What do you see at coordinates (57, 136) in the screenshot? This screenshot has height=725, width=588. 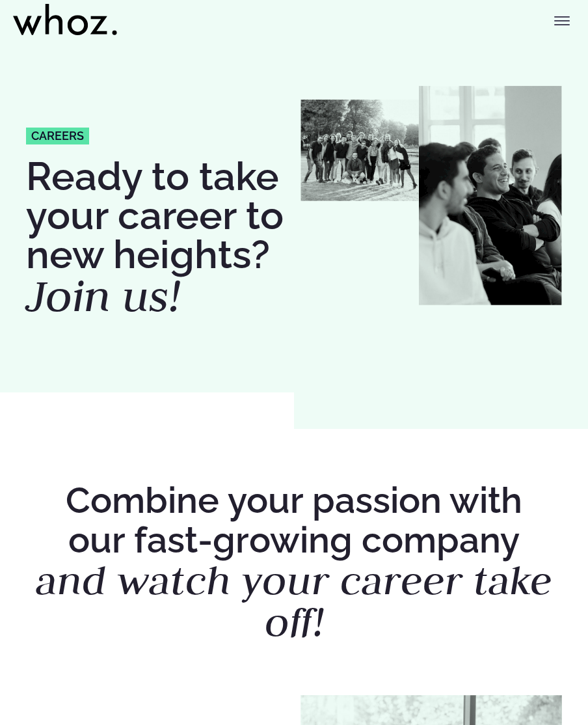 I see `span: careers` at bounding box center [57, 136].